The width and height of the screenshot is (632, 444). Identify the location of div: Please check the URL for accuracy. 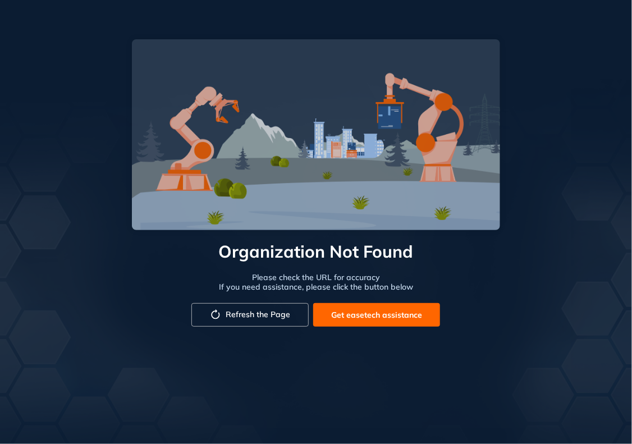
(316, 277).